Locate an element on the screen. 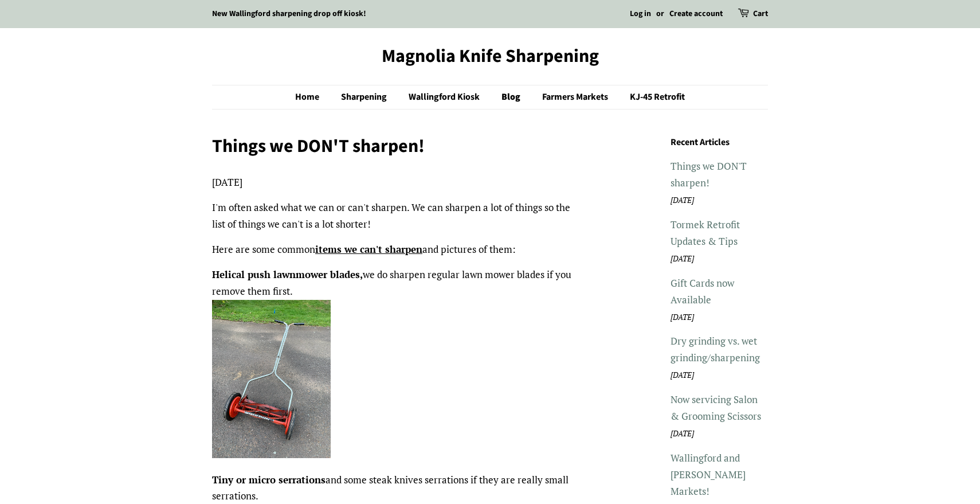  strong: items we can't sharpen is located at coordinates (368, 249).